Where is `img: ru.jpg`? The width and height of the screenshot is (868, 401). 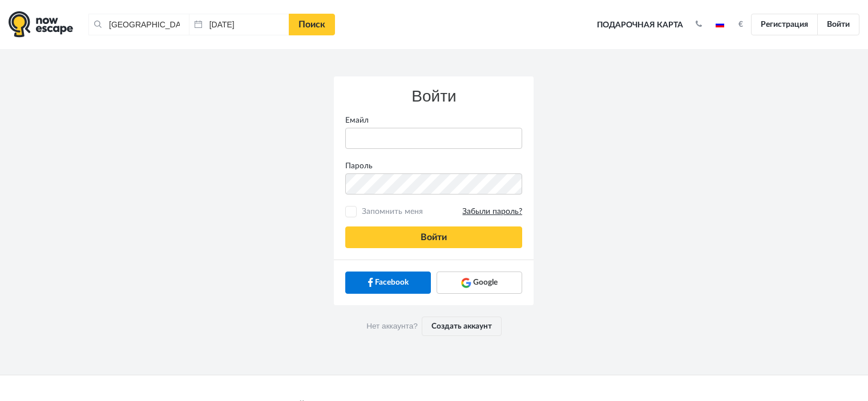
img: ru.jpg is located at coordinates (720, 25).